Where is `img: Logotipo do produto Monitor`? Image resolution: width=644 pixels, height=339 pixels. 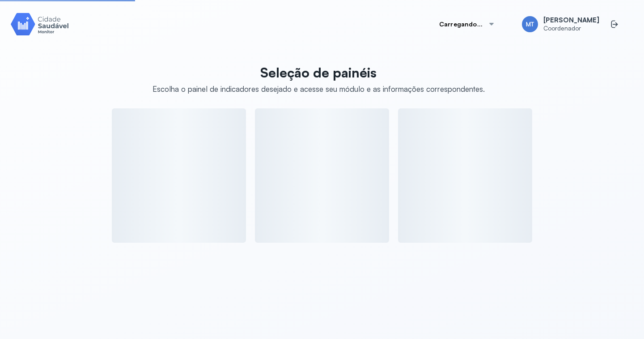
img: Logotipo do produto Monitor is located at coordinates (40, 24).